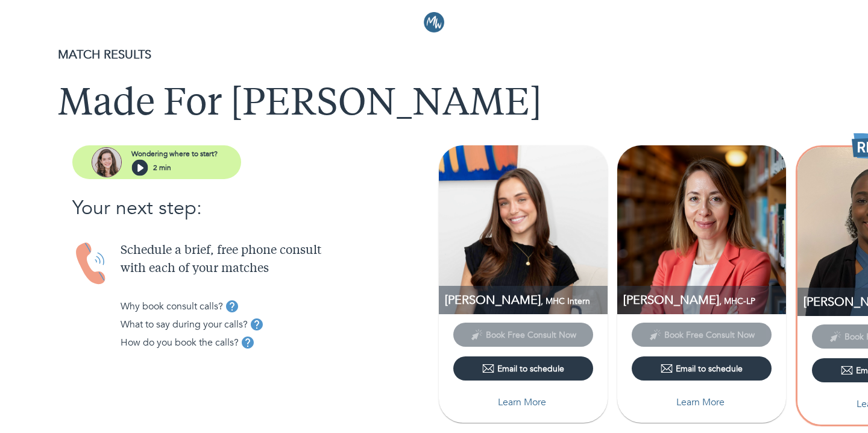  I want to click on p: 2 min, so click(163, 168).